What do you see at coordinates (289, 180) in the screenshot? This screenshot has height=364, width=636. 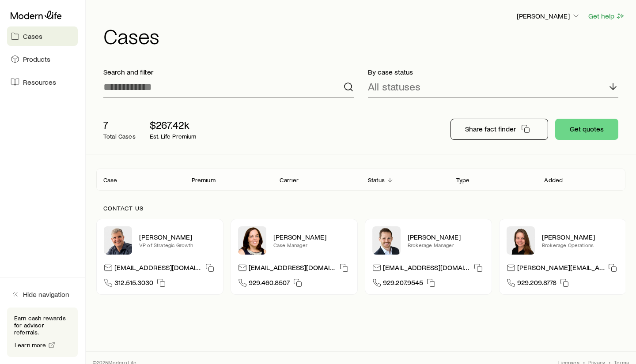 I see `p: Carrier` at bounding box center [289, 180].